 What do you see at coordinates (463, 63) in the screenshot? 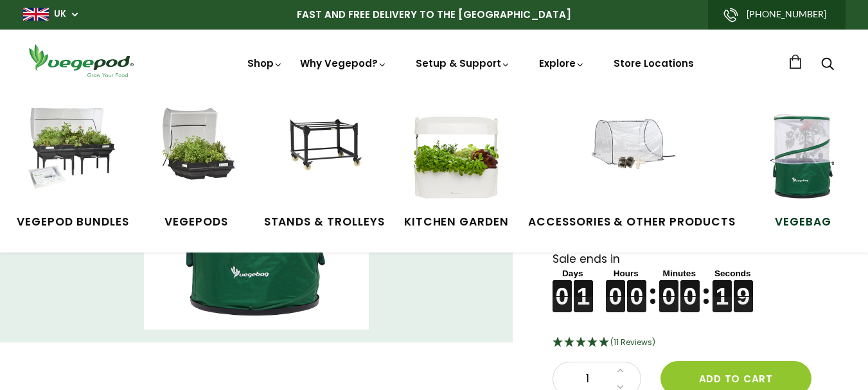
I see `a: Setup & Support` at bounding box center [463, 63].